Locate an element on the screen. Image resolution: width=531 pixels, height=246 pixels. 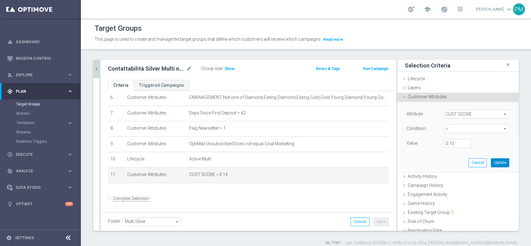
div: gps_fixed Plan keyboard_arrow_right is located at coordinates (40, 91).